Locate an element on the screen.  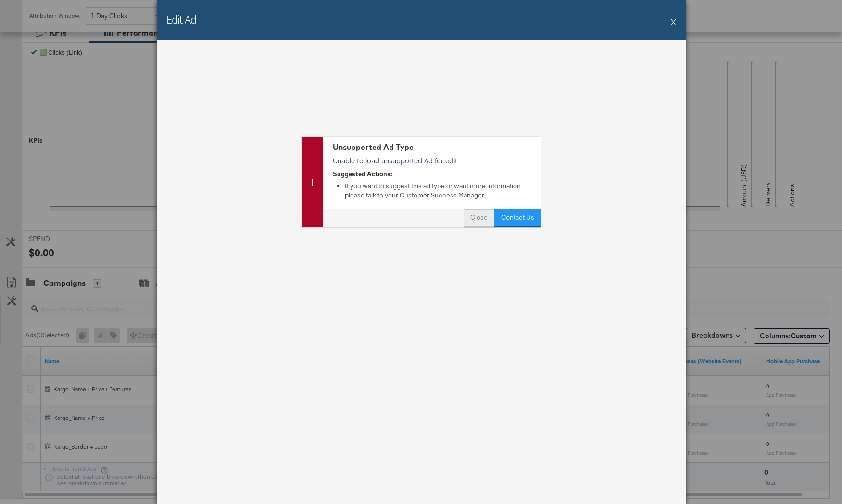
p: Unable to load unsupported Ad for edit. is located at coordinates (434, 161).